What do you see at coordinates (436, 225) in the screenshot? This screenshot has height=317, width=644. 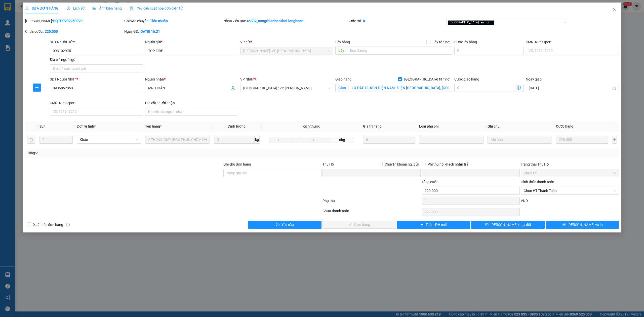 I see `span: Thêm ĐH mới` at bounding box center [436, 225].